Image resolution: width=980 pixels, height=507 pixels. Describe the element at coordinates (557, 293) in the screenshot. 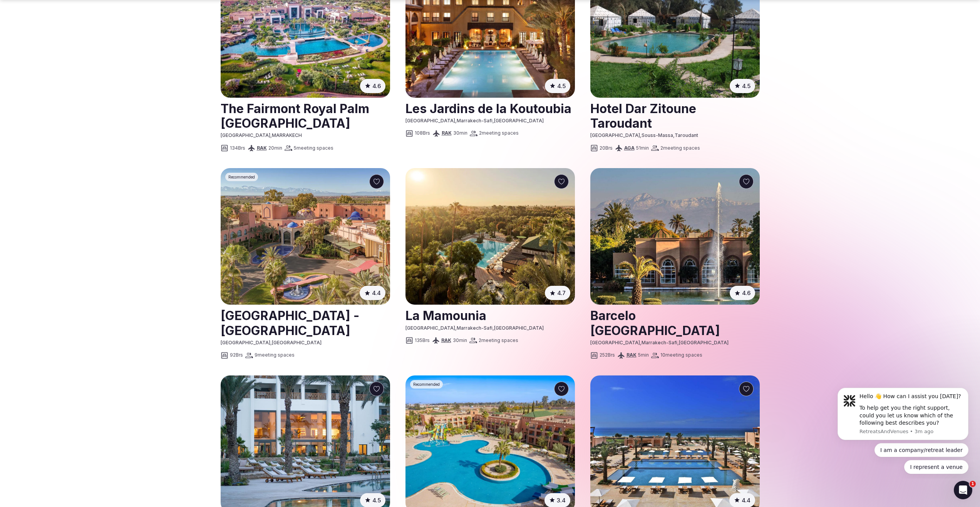

I see `button: 4.7` at that location.